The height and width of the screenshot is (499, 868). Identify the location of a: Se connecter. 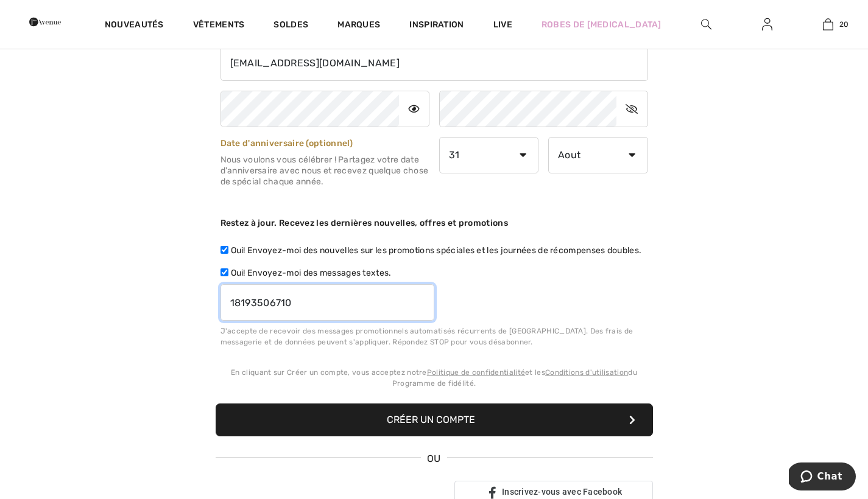
(767, 24).